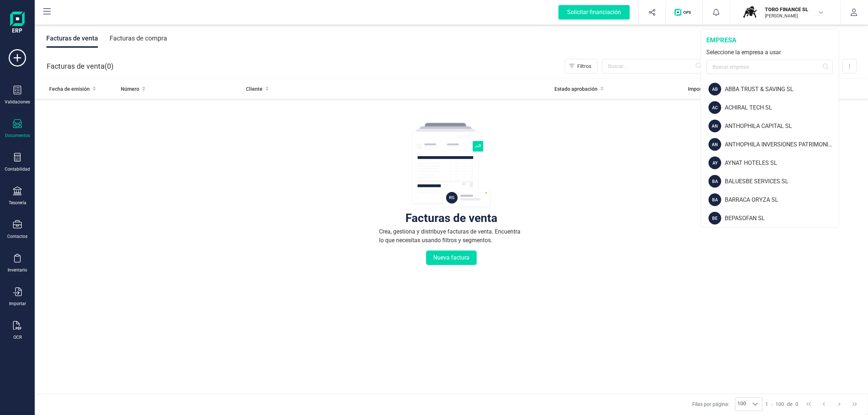  I want to click on div: empresa, so click(769, 40).